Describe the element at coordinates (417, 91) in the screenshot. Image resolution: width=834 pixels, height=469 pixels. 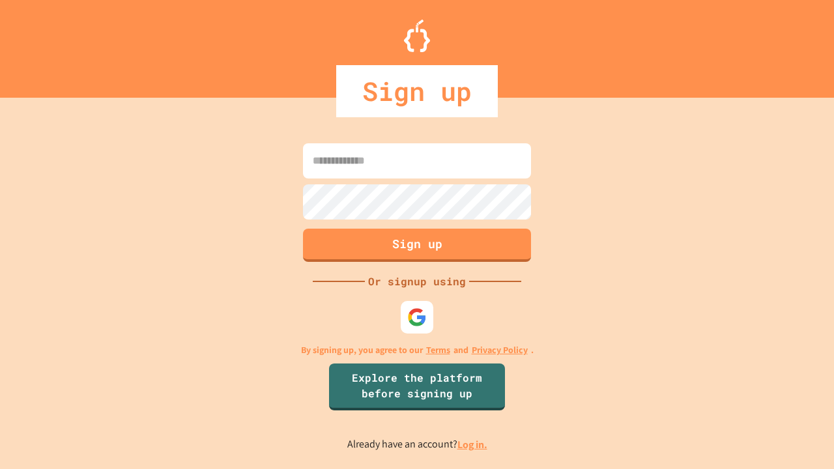
I see `div: Sign up` at that location.